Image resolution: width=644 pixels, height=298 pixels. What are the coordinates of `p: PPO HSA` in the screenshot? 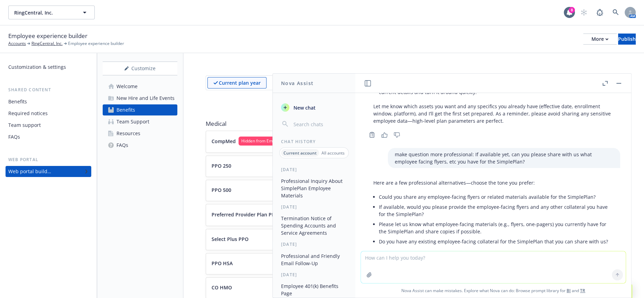 It's located at (222, 263).